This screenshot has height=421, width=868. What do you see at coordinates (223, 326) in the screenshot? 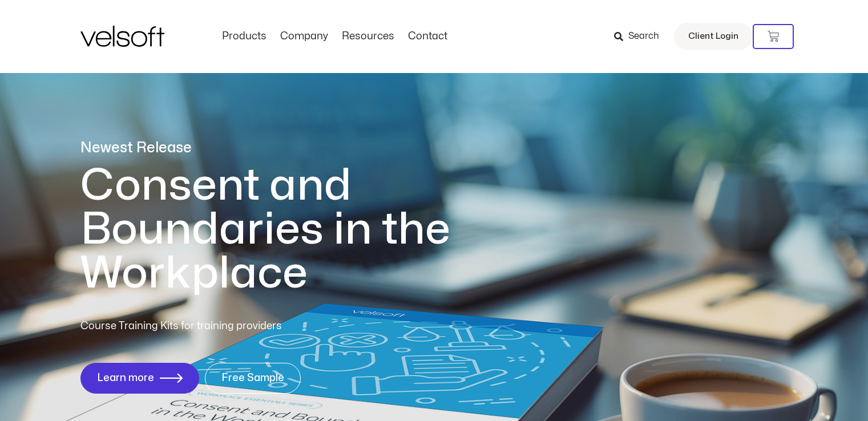
I see `p: Course Training Kits for training providers` at bounding box center [223, 326].